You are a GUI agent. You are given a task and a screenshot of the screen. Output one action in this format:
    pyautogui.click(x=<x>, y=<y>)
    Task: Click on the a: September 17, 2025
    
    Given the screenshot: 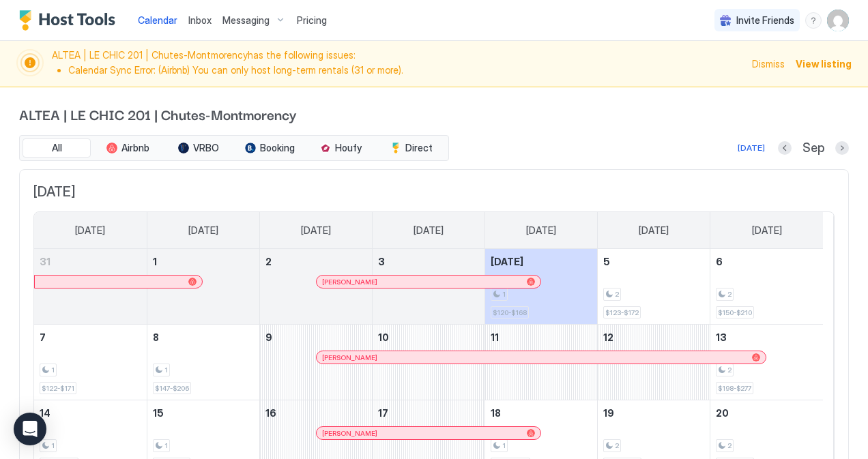 What is the action you would take?
    pyautogui.click(x=428, y=413)
    